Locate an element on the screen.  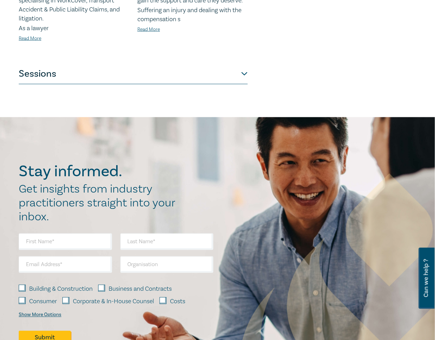
h2: Stay informed. is located at coordinates (101, 172).